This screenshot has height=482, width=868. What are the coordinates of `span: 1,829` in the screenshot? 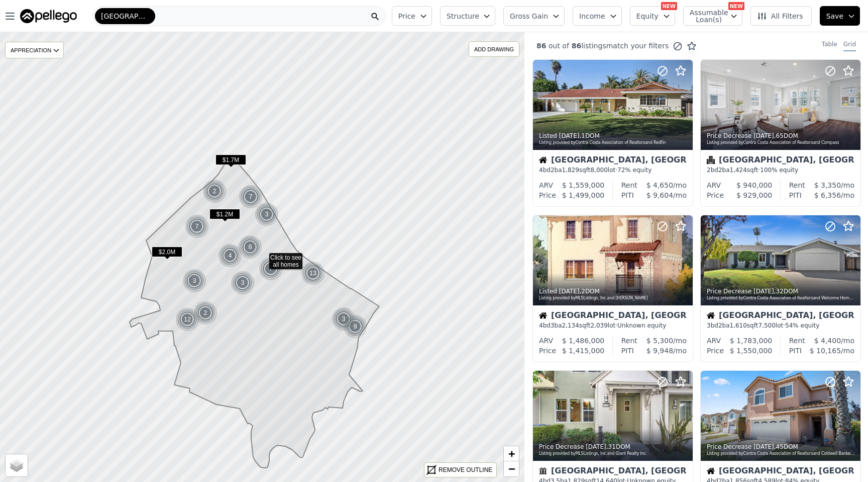 It's located at (571, 170).